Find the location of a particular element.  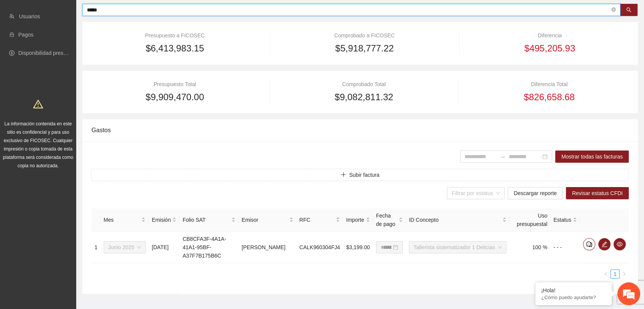

td: CALK960304FJ4 is located at coordinates (319, 247).